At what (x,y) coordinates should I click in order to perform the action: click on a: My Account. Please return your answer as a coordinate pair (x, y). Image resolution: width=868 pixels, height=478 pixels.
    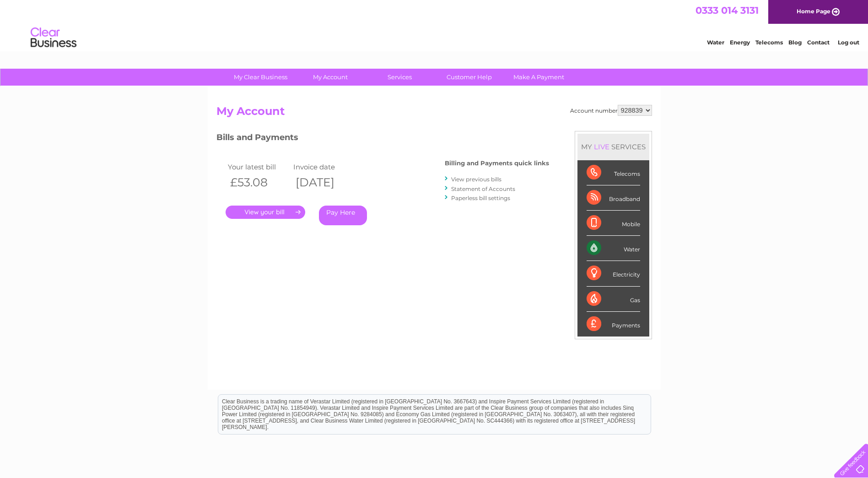
    Looking at the image, I should click on (330, 77).